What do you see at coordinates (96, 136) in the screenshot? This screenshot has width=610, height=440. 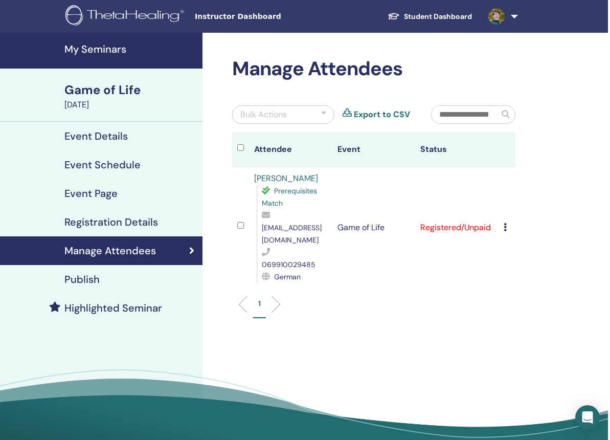 I see `h4: Event Details` at bounding box center [96, 136].